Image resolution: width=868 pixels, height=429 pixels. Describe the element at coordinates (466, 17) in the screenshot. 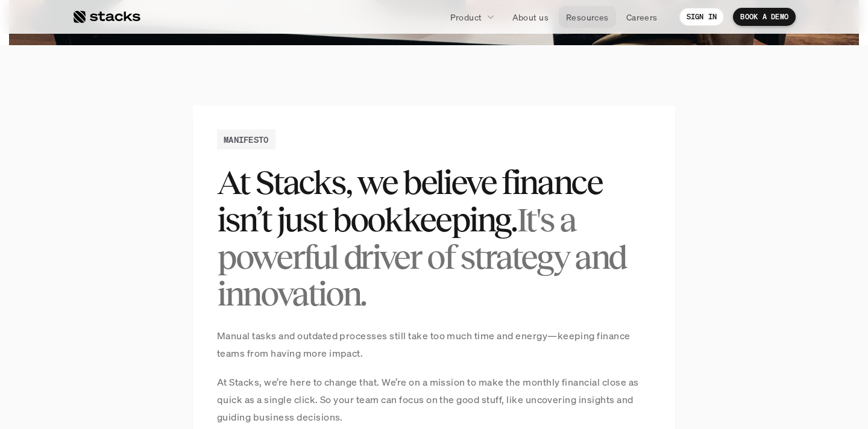

I see `p: Product` at that location.